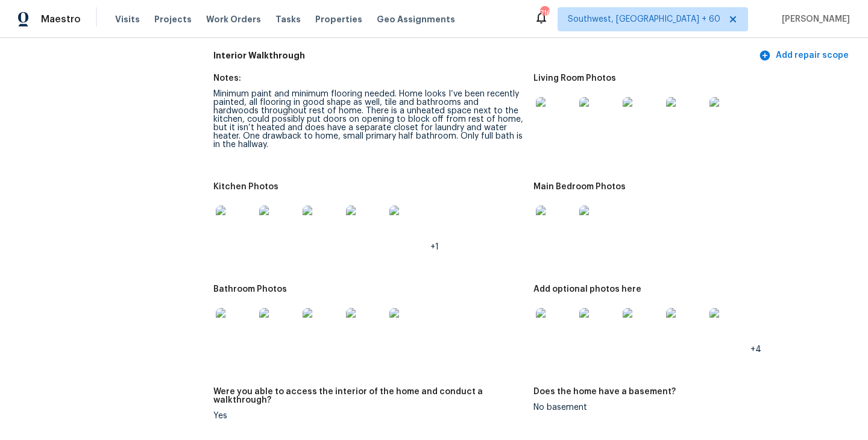 Image resolution: width=868 pixels, height=440 pixels. What do you see at coordinates (368, 120) in the screenshot?
I see `div: Minimum paint and minimum flooring needed. Home looks I’ve been recently painted, all flooring in...` at bounding box center [368, 120].